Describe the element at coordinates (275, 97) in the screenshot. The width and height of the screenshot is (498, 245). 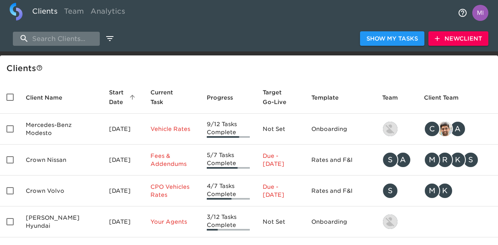
I see `span: Calculated based on the start date and the duration of all Tasks contained in this Hub.` at that location.